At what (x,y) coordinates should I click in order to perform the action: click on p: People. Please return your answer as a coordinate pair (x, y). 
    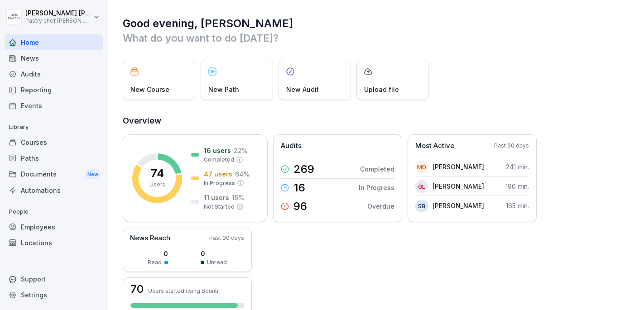
    Looking at the image, I should click on (54, 212).